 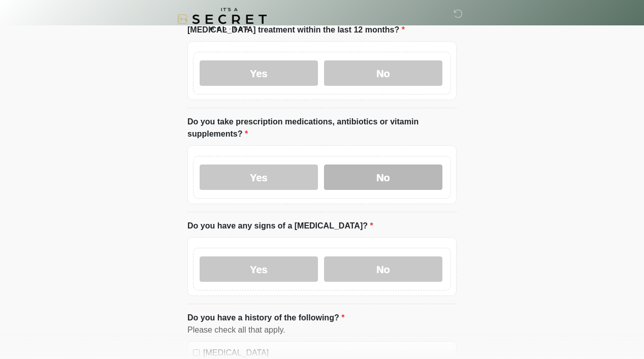 What do you see at coordinates (322, 128) in the screenshot?
I see `label: Do you take prescription medications, antibiotics or vitamin supplements?` at bounding box center [322, 128].